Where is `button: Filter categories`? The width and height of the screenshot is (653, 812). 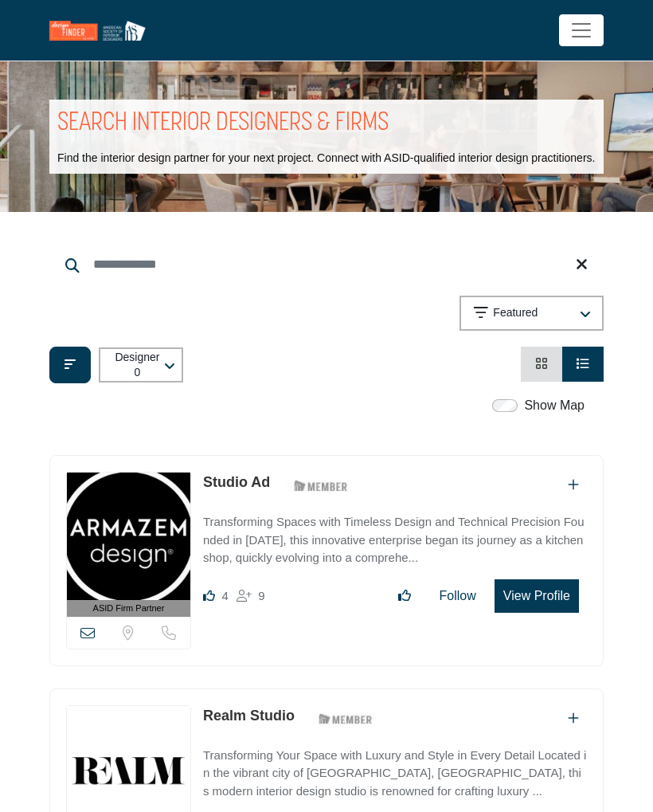
button: Filter categories is located at coordinates (70, 365).